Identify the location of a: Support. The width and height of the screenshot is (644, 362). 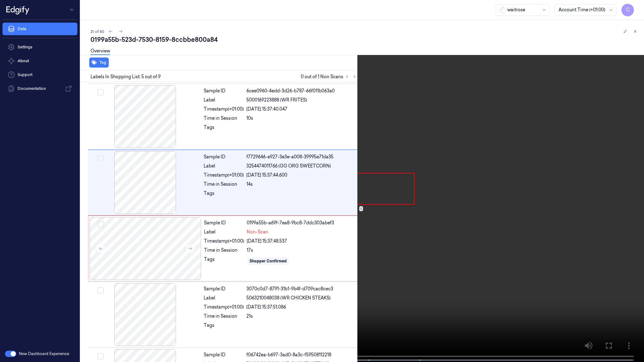
(40, 75).